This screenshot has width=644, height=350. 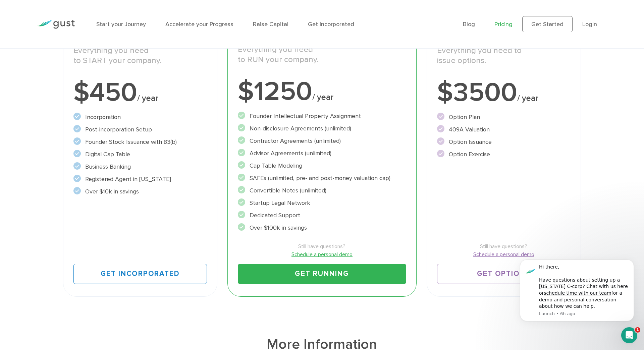 I want to click on li: Startup Legal Network, so click(x=322, y=203).